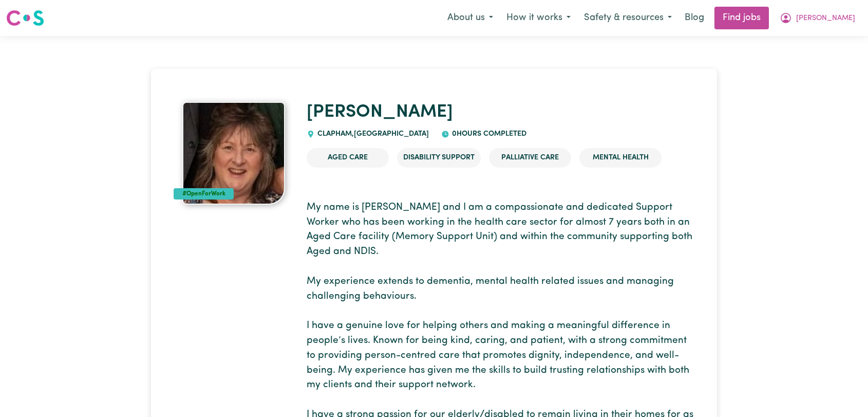 This screenshot has width=868, height=417. What do you see at coordinates (234, 153) in the screenshot?
I see `a: Tracey 's profile picture'#OpenForWork` at bounding box center [234, 153].